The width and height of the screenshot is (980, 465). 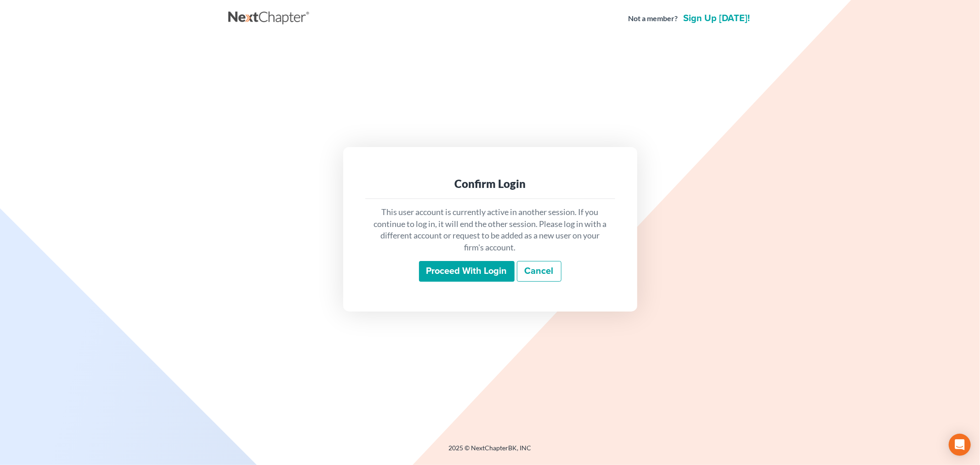 I want to click on a: Cancel, so click(x=539, y=271).